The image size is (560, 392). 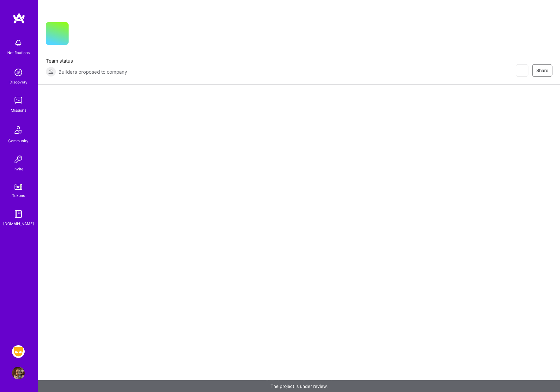 What do you see at coordinates (18, 195) in the screenshot?
I see `div: Tokens` at bounding box center [18, 195].